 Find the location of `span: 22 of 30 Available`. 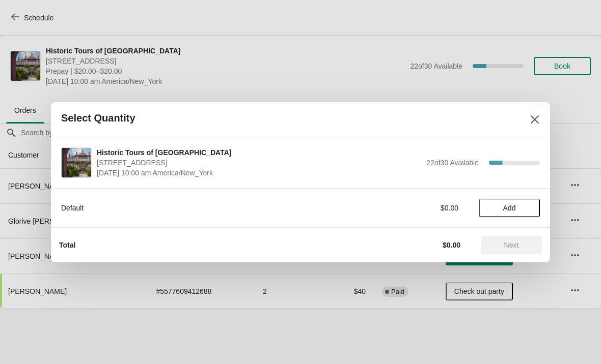

span: 22 of 30 Available is located at coordinates (452, 163).